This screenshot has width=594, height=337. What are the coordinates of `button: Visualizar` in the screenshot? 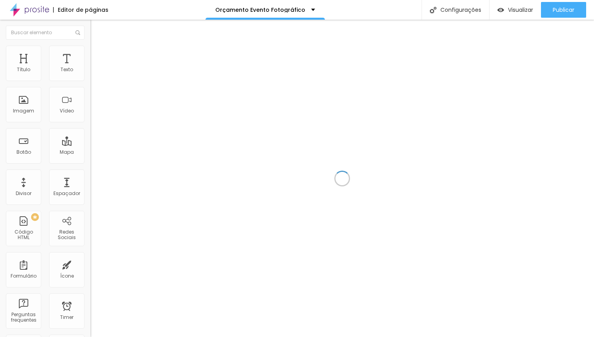 It's located at (515, 10).